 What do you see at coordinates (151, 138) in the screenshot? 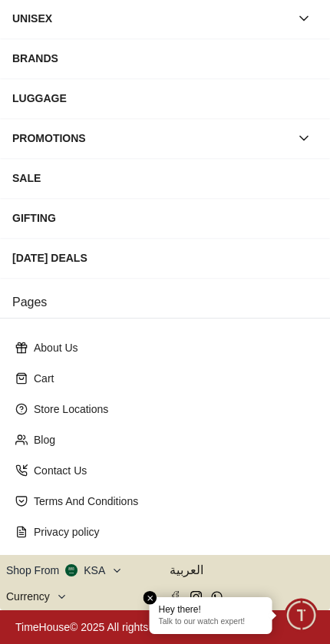
I see `div: PROMOTIONS` at bounding box center [151, 138].